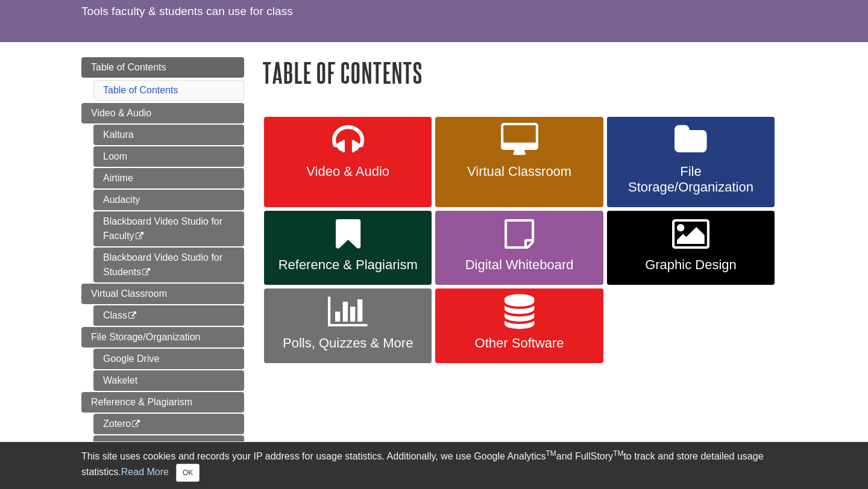 The image size is (868, 489). Describe the element at coordinates (690, 248) in the screenshot. I see `a: Graphic Design` at that location.